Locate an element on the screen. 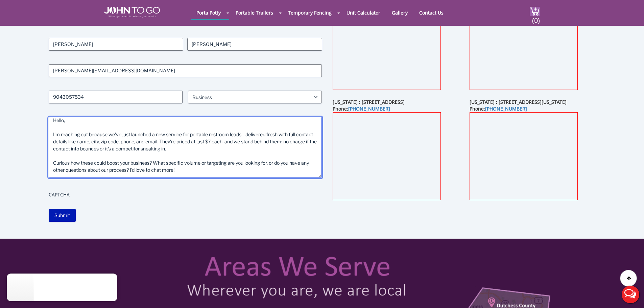 This screenshot has width=644, height=308. button: Live Chat is located at coordinates (631, 295).